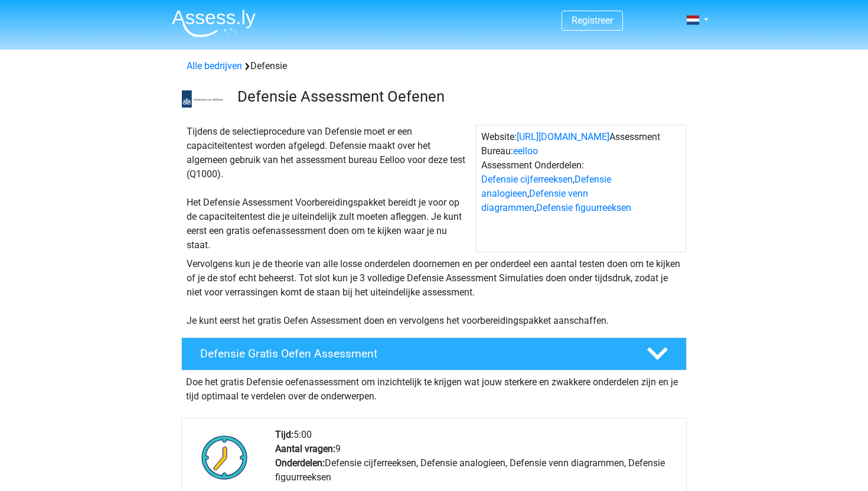 This screenshot has width=868, height=491. Describe the element at coordinates (526, 151) in the screenshot. I see `a: eelloo` at that location.